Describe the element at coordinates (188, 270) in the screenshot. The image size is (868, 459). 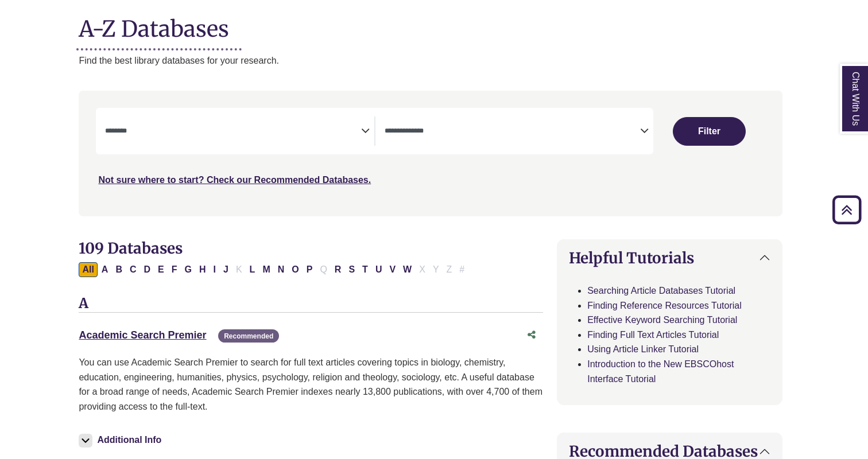
I see `button: Filter Results G` at that location.